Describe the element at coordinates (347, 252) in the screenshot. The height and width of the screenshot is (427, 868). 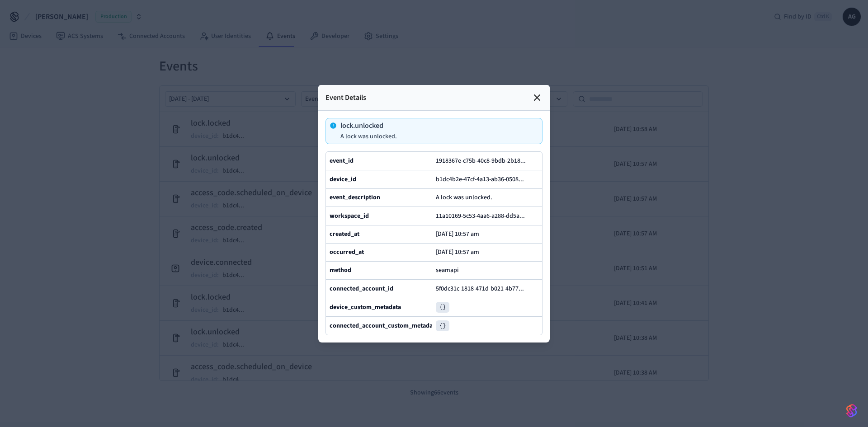
I see `b: occurred_at` at that location.